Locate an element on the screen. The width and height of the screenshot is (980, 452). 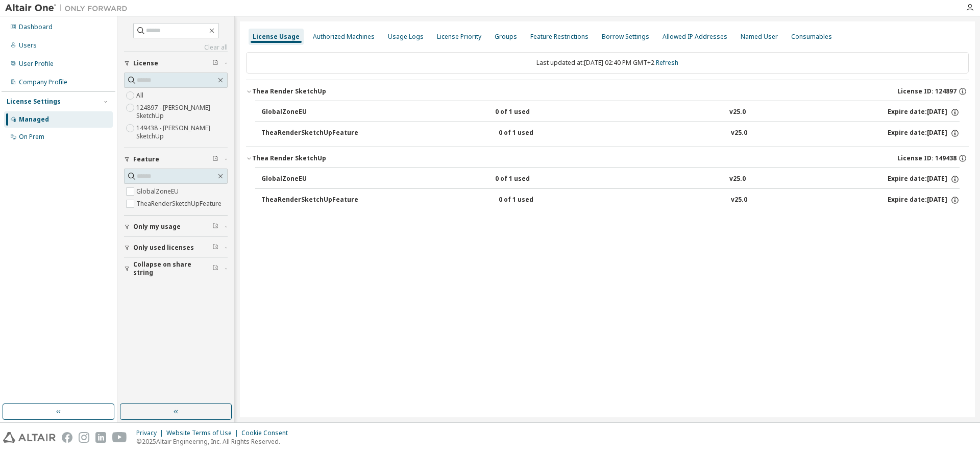
div: Named User is located at coordinates (759, 37).